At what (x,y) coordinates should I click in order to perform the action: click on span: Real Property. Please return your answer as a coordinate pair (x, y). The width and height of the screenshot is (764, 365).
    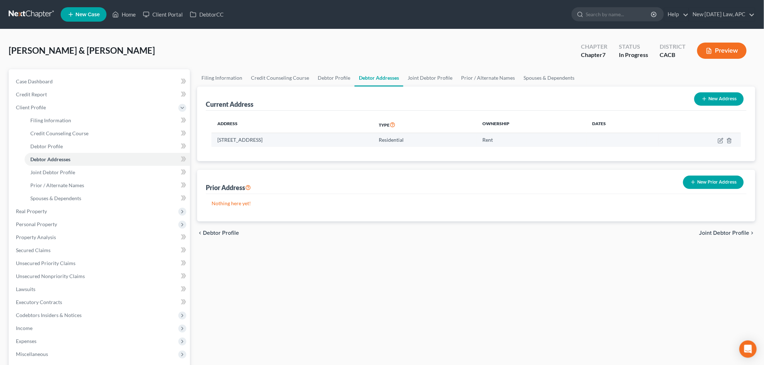
    Looking at the image, I should click on (31, 211).